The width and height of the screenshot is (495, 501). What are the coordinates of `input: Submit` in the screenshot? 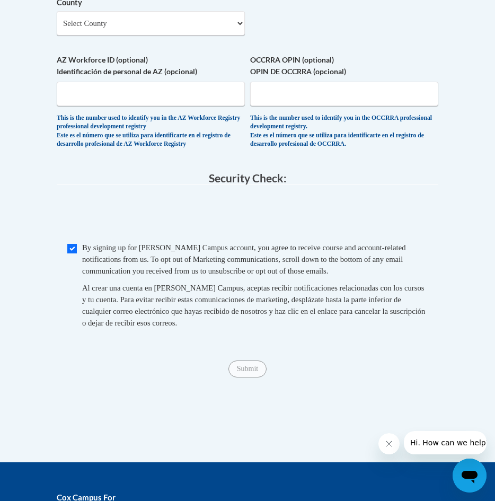 It's located at (248, 369).